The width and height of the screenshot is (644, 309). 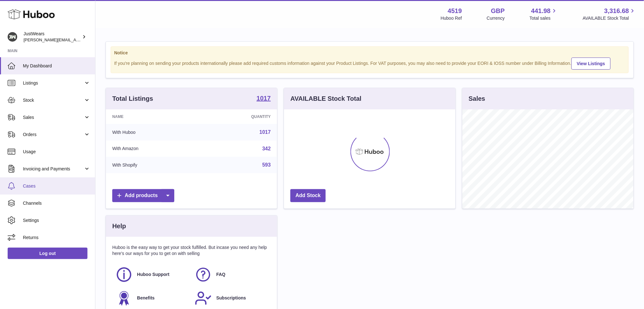 I want to click on a: Subscriptions, so click(x=231, y=298).